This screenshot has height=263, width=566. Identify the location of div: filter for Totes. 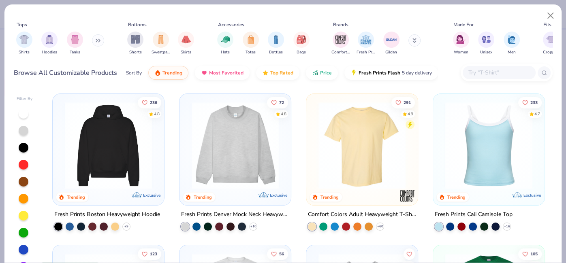
(251, 43).